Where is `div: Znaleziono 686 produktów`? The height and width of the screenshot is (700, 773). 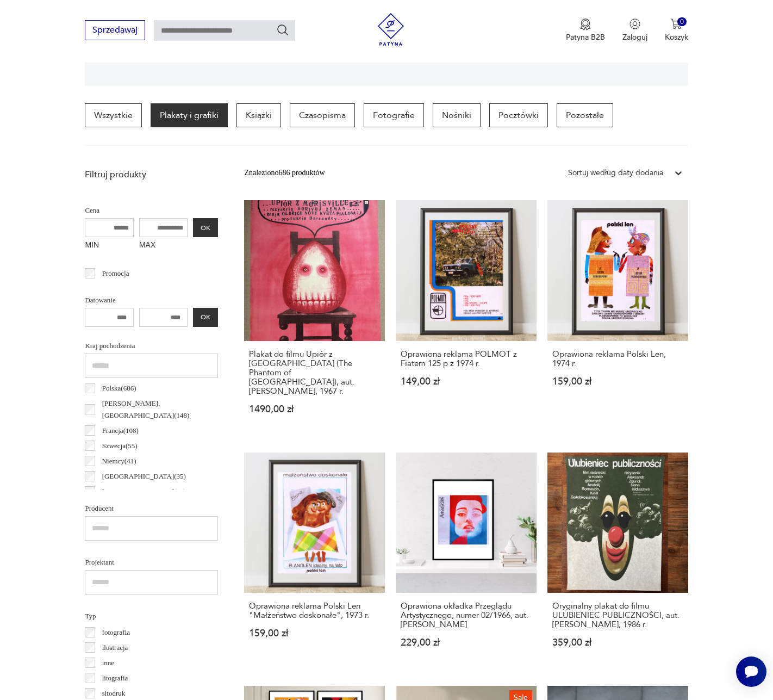 div: Znaleziono 686 produktów is located at coordinates (285, 173).